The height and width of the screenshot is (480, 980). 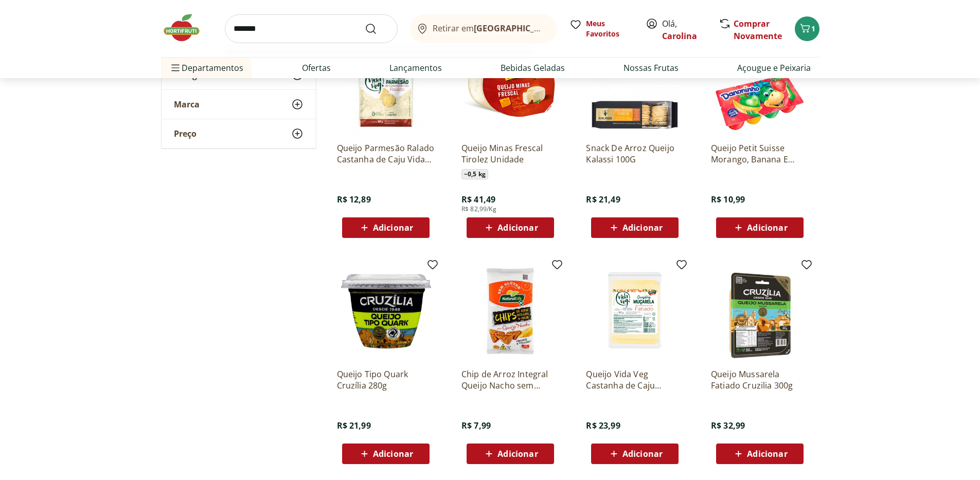 What do you see at coordinates (186, 28) in the screenshot?
I see `img: Hortifruti` at bounding box center [186, 28].